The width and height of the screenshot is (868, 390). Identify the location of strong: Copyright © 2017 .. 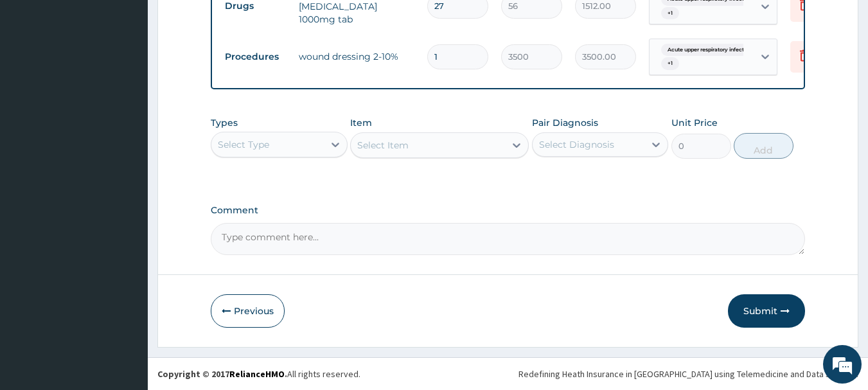
(222, 374).